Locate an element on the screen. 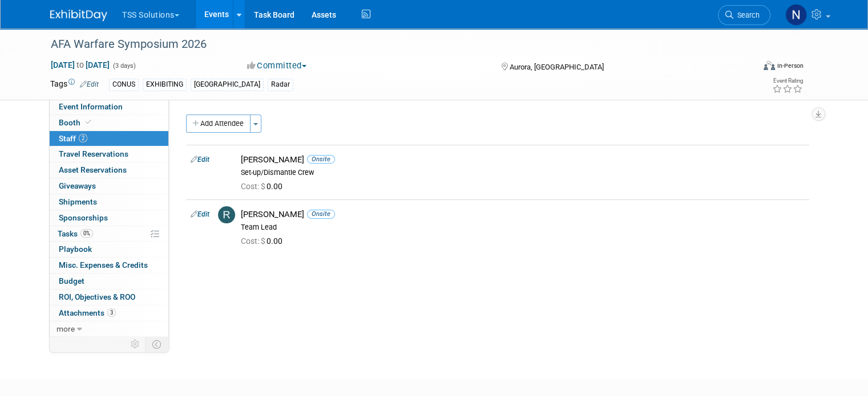 The height and width of the screenshot is (396, 868). a: Playbook is located at coordinates (109, 250).